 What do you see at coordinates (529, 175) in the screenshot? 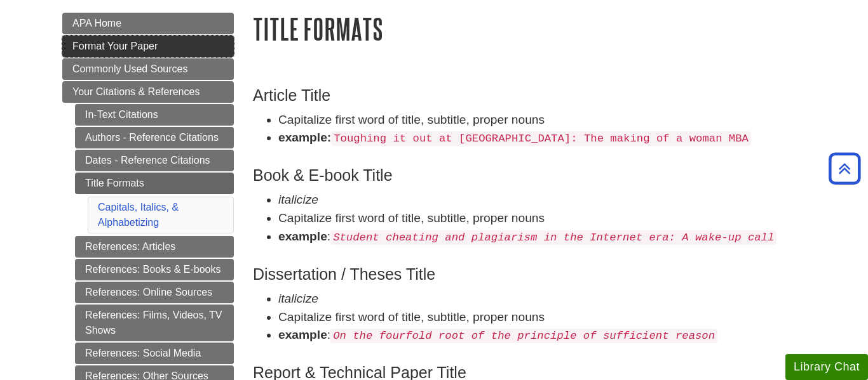
I see `h3: Book & E-book Title` at bounding box center [529, 175].